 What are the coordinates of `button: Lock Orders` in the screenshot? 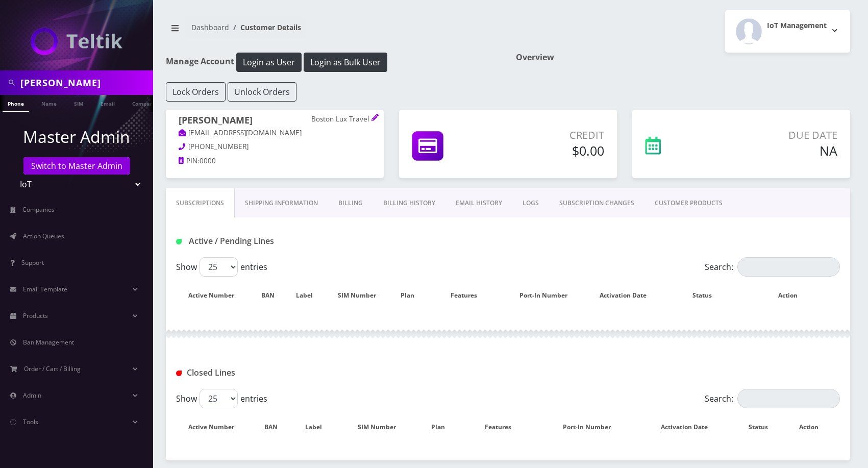 It's located at (195, 92).